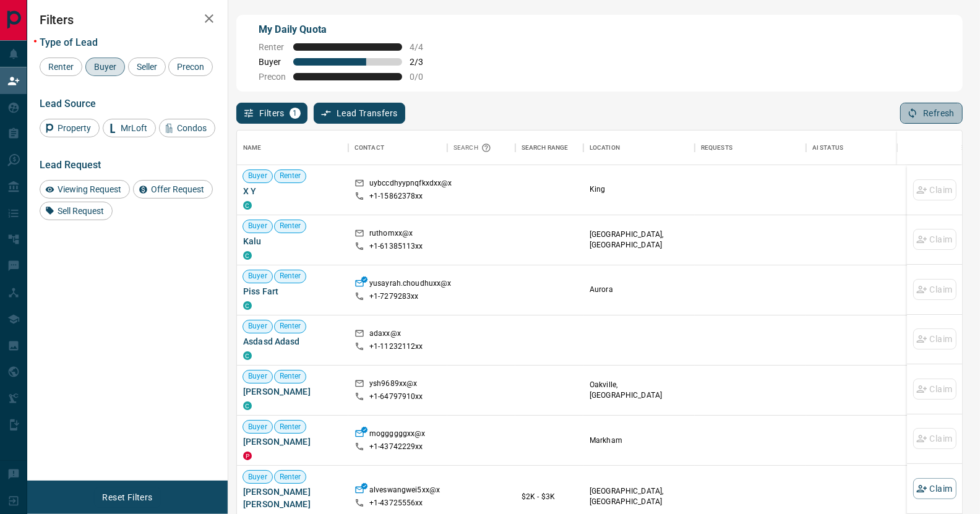  What do you see at coordinates (247, 456) in the screenshot?
I see `div: property.ca` at bounding box center [247, 456].